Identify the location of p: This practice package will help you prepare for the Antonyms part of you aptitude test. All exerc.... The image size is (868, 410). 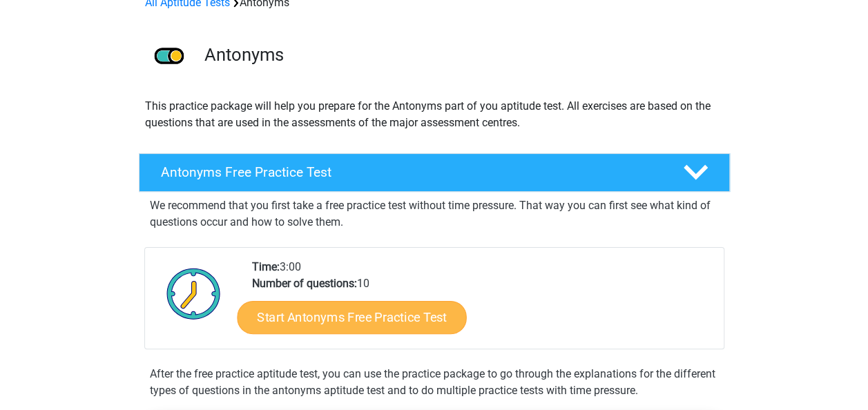
(434, 114).